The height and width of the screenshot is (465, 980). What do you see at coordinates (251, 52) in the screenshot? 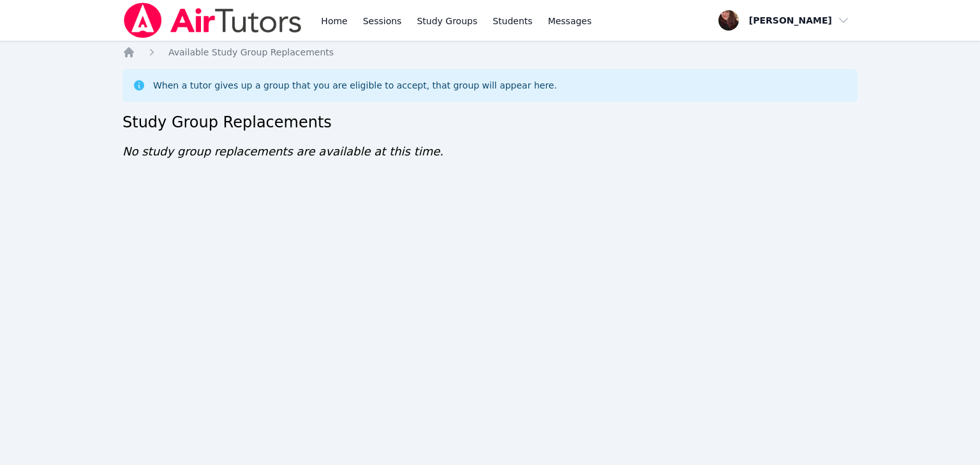
I see `span: Available Study Group Replacements` at bounding box center [251, 52].